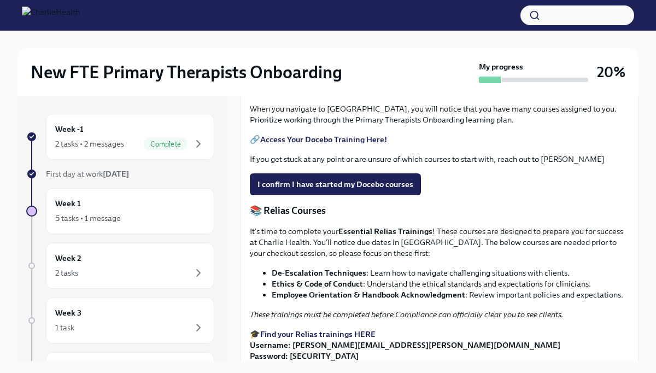 The width and height of the screenshot is (656, 373). I want to click on p: 📚 Relias Courses, so click(439, 210).